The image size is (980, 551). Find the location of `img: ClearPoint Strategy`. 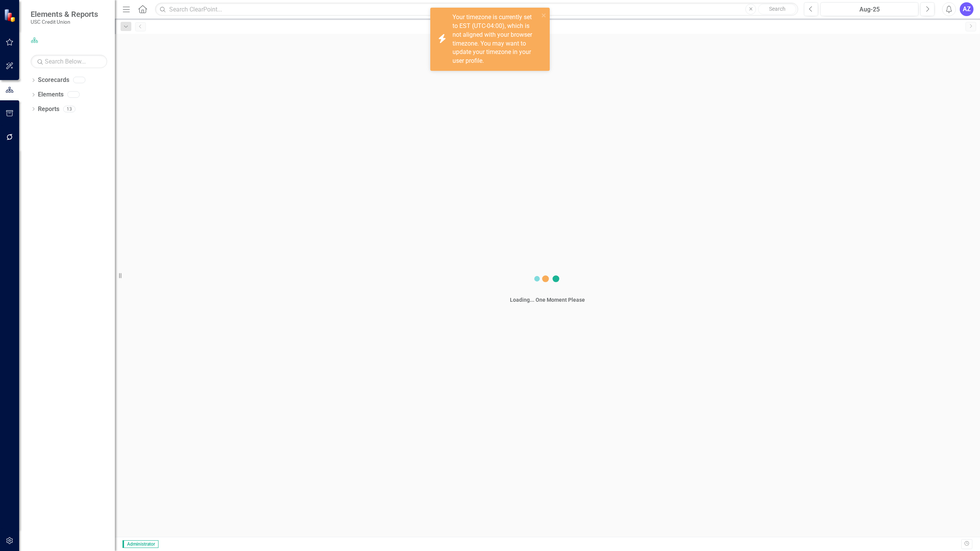

img: ClearPoint Strategy is located at coordinates (10, 15).